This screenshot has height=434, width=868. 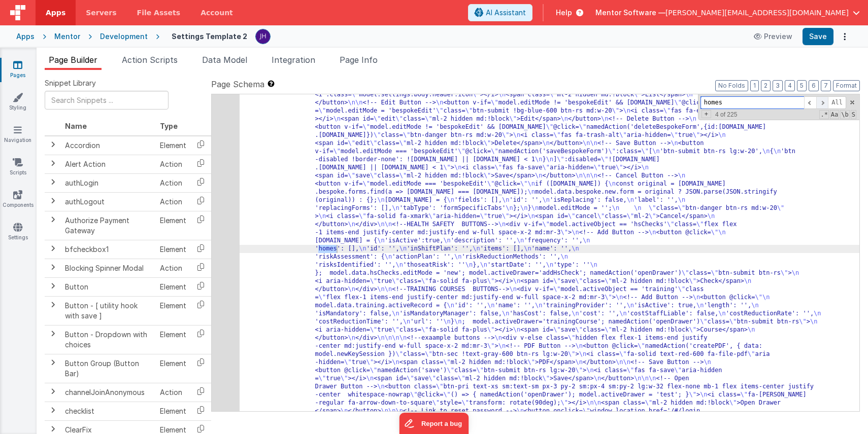 I want to click on span: Servers, so click(x=101, y=12).